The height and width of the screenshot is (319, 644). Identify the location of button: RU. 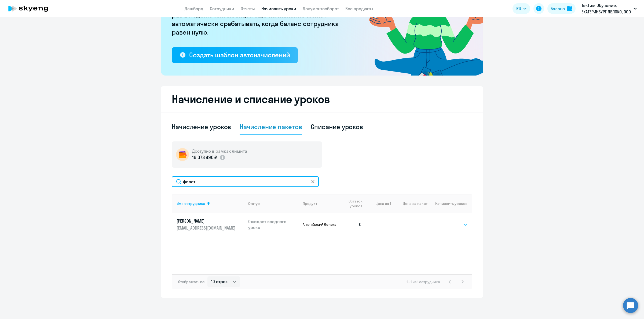
(521, 8).